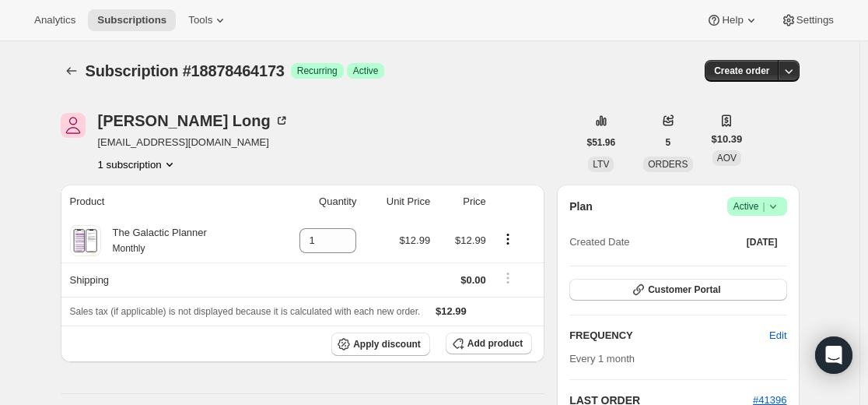  What do you see at coordinates (778, 336) in the screenshot?
I see `span: Edit` at bounding box center [778, 336].